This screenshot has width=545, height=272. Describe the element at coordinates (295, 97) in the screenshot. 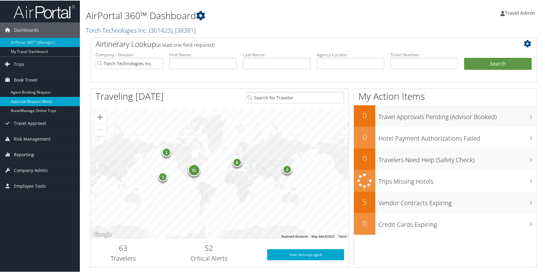

I see `input: Search for Traveler` at that location.